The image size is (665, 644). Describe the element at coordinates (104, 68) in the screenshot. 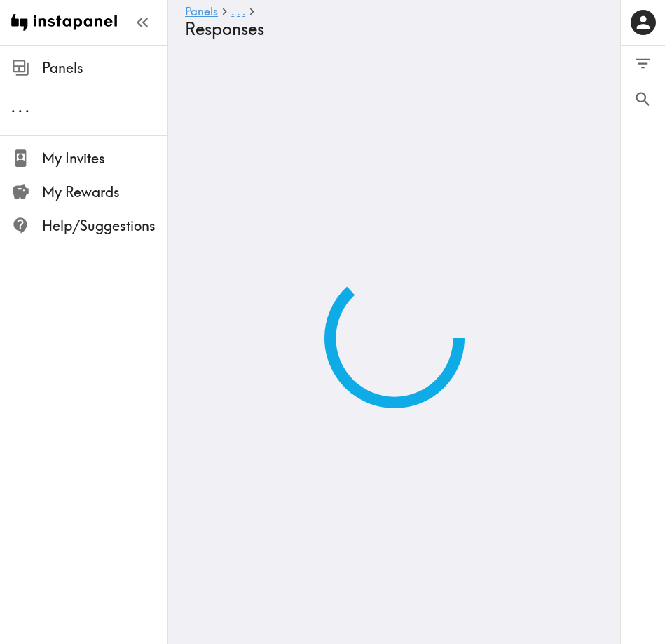

I see `span: Panels` at that location.